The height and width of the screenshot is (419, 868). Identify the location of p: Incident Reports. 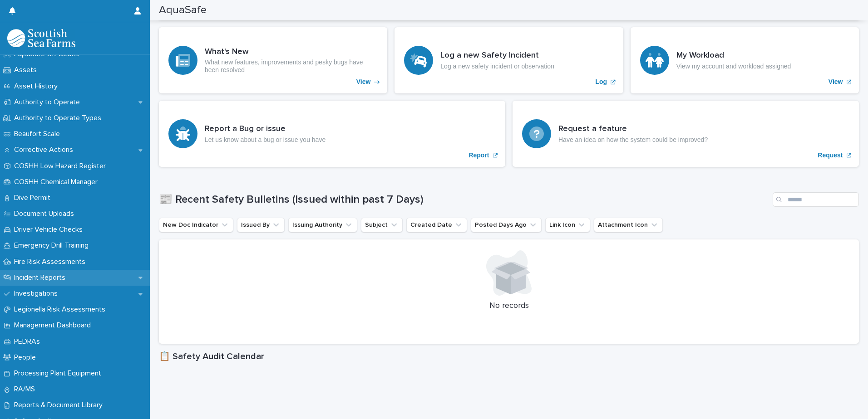
(42, 277).